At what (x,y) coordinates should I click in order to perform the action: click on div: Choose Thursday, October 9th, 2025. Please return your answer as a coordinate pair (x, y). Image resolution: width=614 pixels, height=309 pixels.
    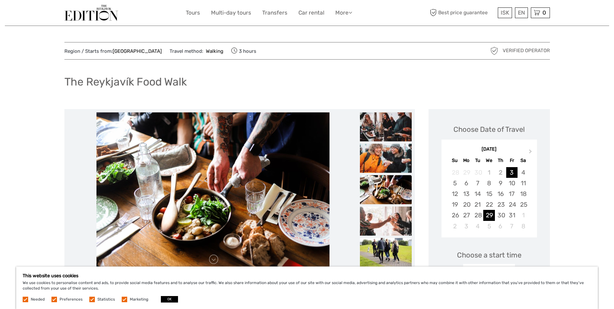
    Looking at the image, I should click on (501, 183).